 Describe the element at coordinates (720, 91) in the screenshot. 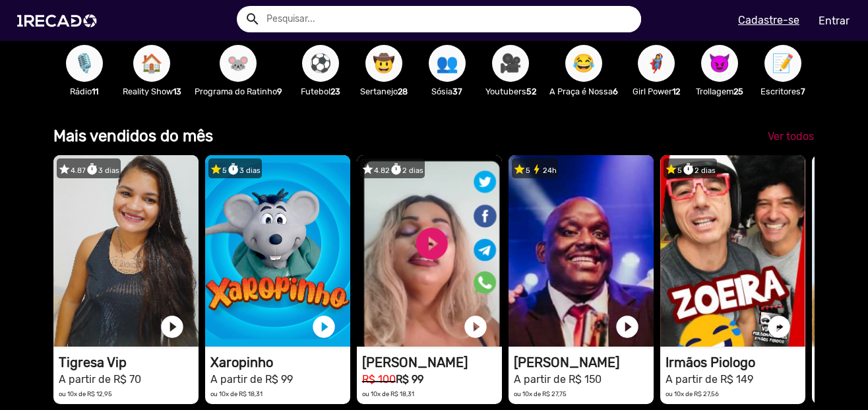

I see `p: Trollagem` at that location.